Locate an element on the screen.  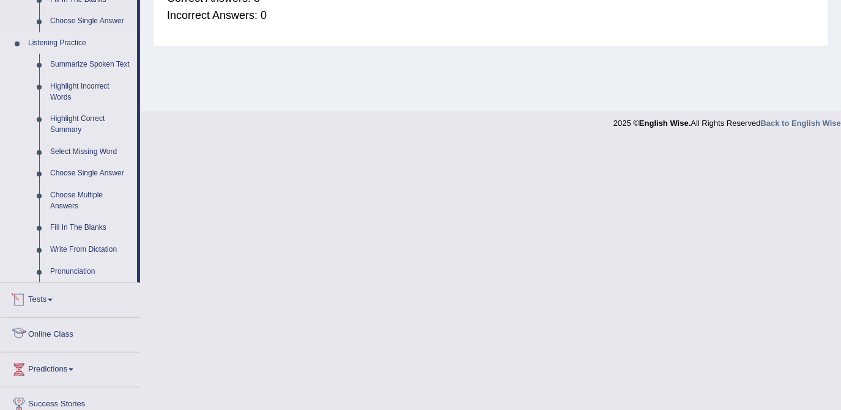
a: Pronunciation is located at coordinates (90, 272).